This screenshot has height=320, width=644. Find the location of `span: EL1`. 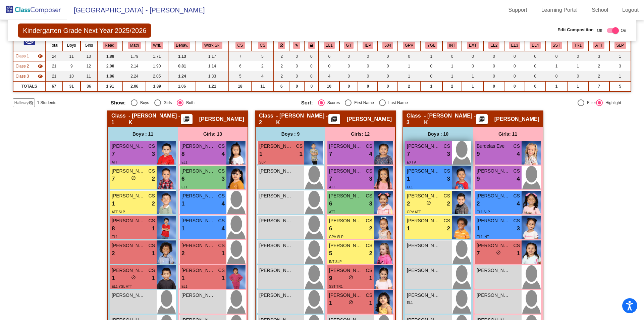

span: EL1 is located at coordinates (184, 162).